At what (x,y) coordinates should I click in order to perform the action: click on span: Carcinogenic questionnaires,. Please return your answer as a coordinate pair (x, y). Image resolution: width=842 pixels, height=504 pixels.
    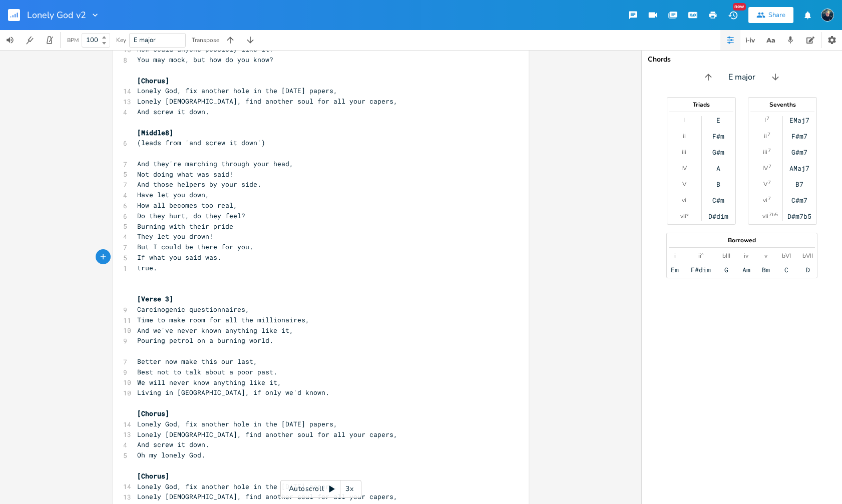
    Looking at the image, I should click on (193, 310).